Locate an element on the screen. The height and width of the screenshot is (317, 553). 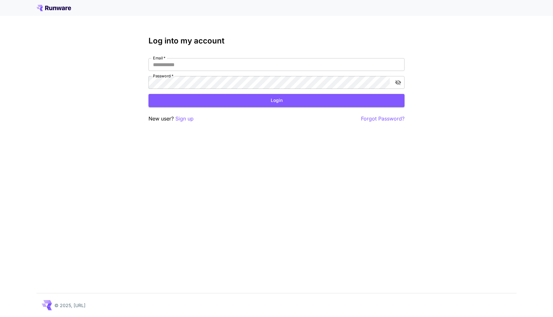
button: Forgot Password? is located at coordinates (383, 119).